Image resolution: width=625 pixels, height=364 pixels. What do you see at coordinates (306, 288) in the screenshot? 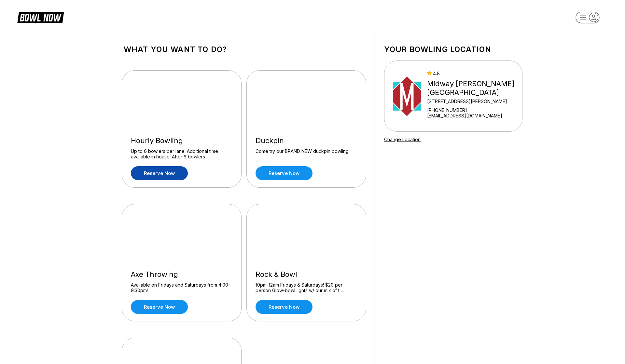
I see `div: 10pm-12am Fridays & Saturdays! $20 per person Glow-bowl lights w/ our mix of t ...` at bounding box center [306, 288].